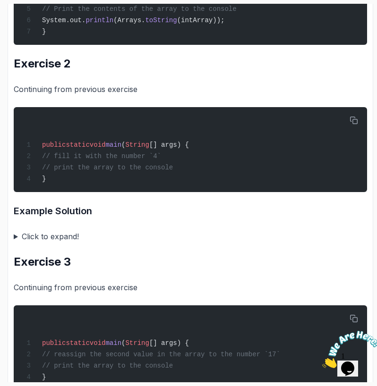 This screenshot has width=377, height=386. Describe the element at coordinates (161, 20) in the screenshot. I see `span: toString` at that location.